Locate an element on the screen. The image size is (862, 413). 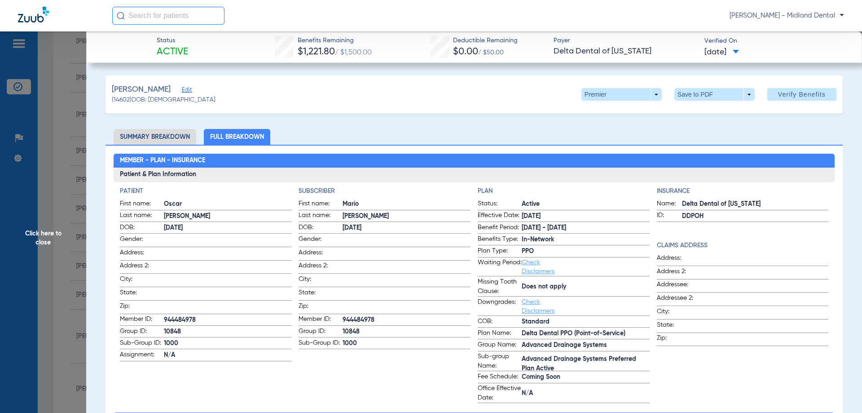
span: Group Name: is located at coordinates (500, 345).